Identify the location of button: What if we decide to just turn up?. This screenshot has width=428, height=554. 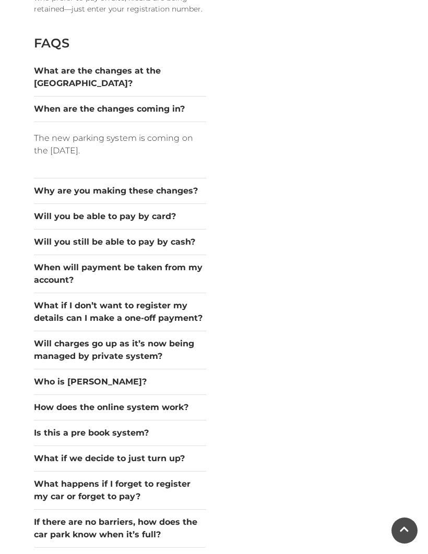
(120, 458).